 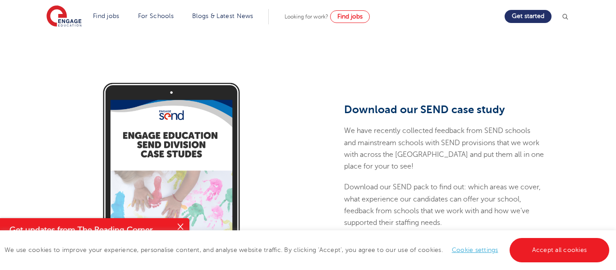 What do you see at coordinates (308, 250) in the screenshot?
I see `span: We use cookies to improve your experience, personalise content, and analyse website traffic. By c...` at bounding box center [308, 250].